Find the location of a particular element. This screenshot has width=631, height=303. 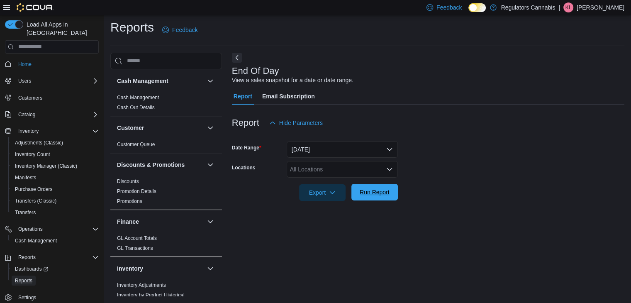

a: Purchase Orders is located at coordinates (34, 189).